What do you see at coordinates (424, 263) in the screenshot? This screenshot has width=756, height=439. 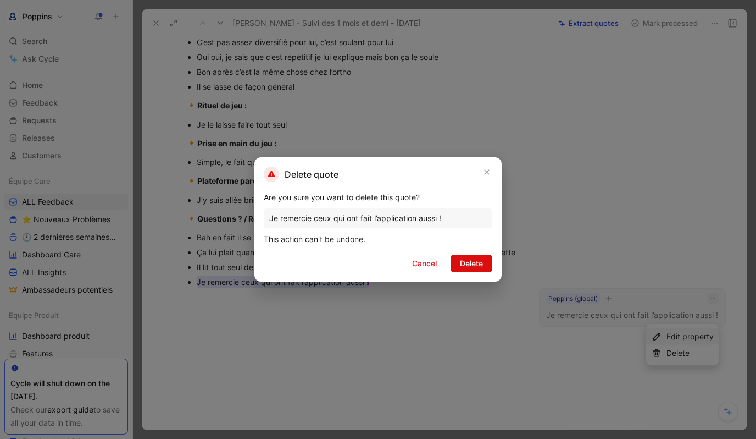 I see `span: Cancel` at bounding box center [424, 263].